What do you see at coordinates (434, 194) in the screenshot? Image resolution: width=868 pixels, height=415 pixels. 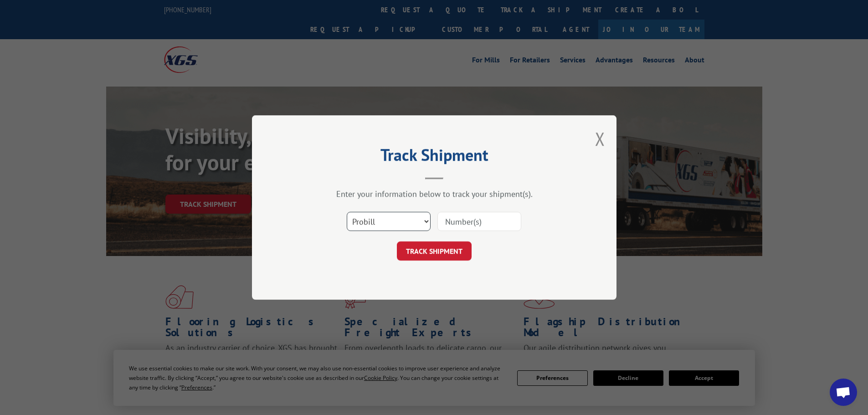 I see `div: Enter your information below to track your shipment(s).` at bounding box center [434, 194].